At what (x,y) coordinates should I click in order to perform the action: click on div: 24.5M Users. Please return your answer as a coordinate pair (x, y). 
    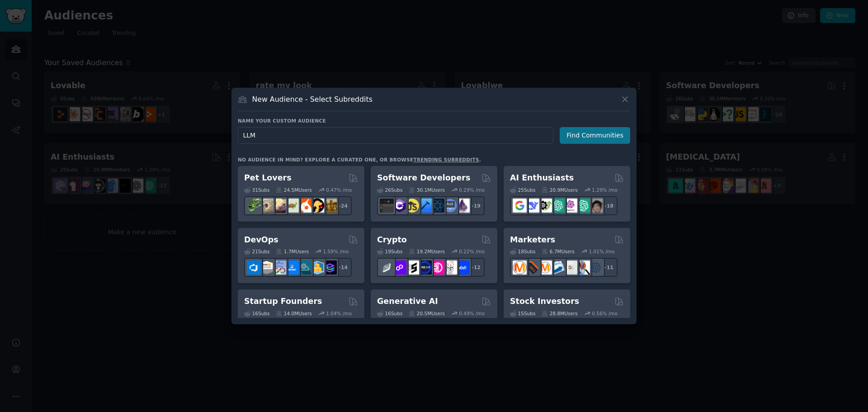
    Looking at the image, I should click on (293, 190).